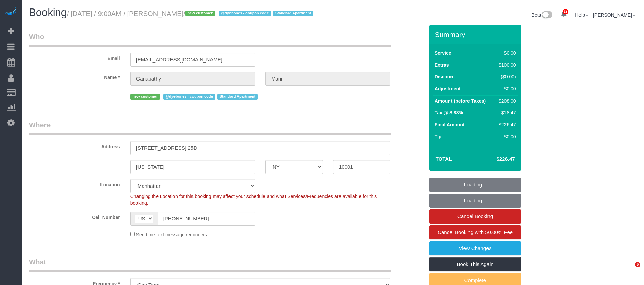 The image size is (644, 285). I want to click on input: Cell Number, so click(206, 218).